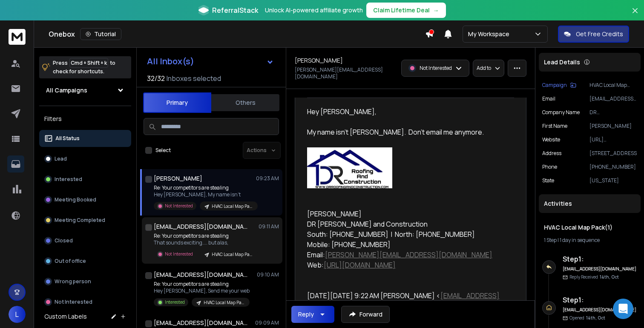  I want to click on button: Campaign, so click(559, 86).